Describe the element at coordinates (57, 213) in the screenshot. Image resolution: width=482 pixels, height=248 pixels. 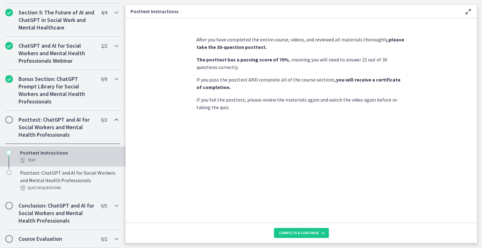
I see `h2: Conclusion: ChatGPT and AI for Social Workers and Mental Health Professionals` at that location.